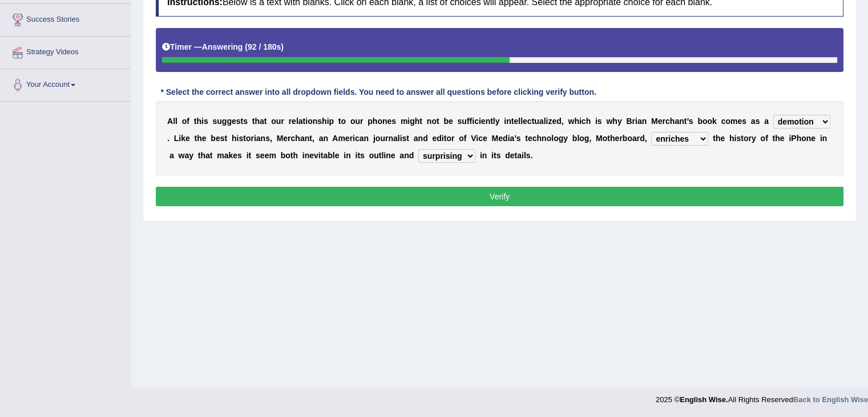  Describe the element at coordinates (66, 84) in the screenshot. I see `a: Your Account` at that location.